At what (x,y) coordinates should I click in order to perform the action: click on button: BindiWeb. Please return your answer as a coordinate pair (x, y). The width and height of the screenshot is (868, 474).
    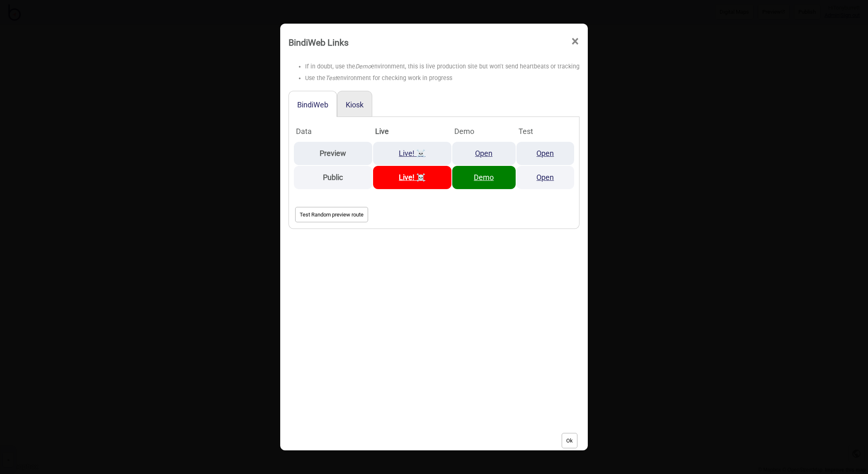
    Looking at the image, I should click on (313, 104).